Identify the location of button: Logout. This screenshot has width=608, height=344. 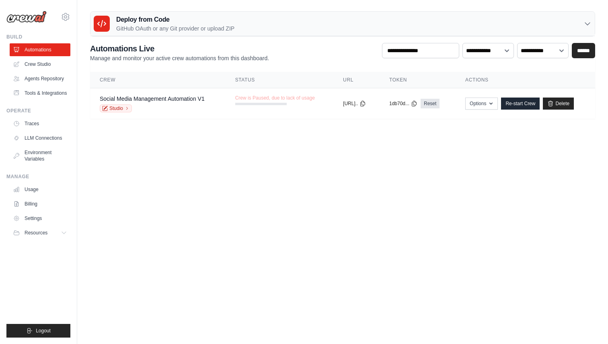
(38, 331).